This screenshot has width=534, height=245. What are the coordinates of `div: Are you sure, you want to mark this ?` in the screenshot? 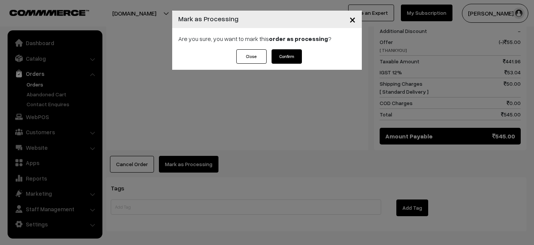 It's located at (267, 39).